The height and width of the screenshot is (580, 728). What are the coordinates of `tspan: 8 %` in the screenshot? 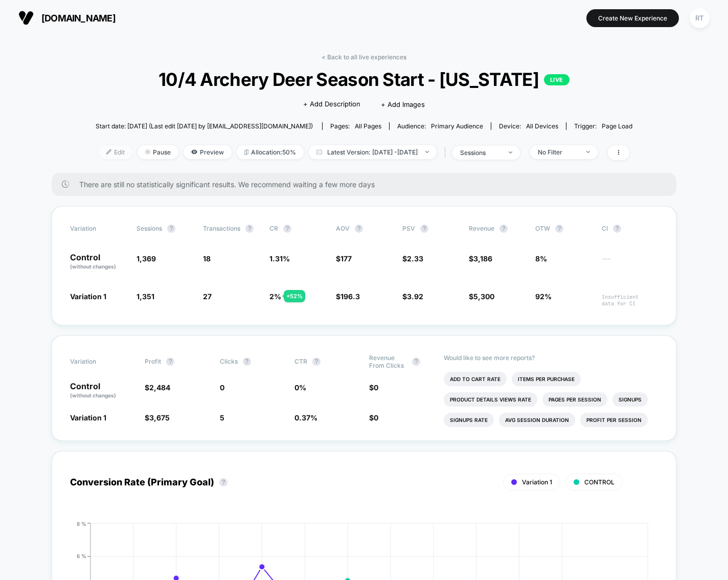 It's located at (81, 523).